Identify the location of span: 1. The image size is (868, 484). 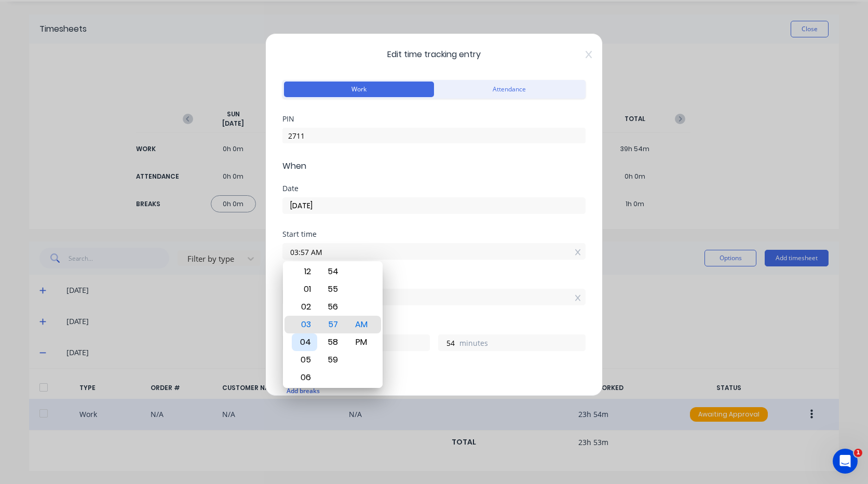
(859, 453).